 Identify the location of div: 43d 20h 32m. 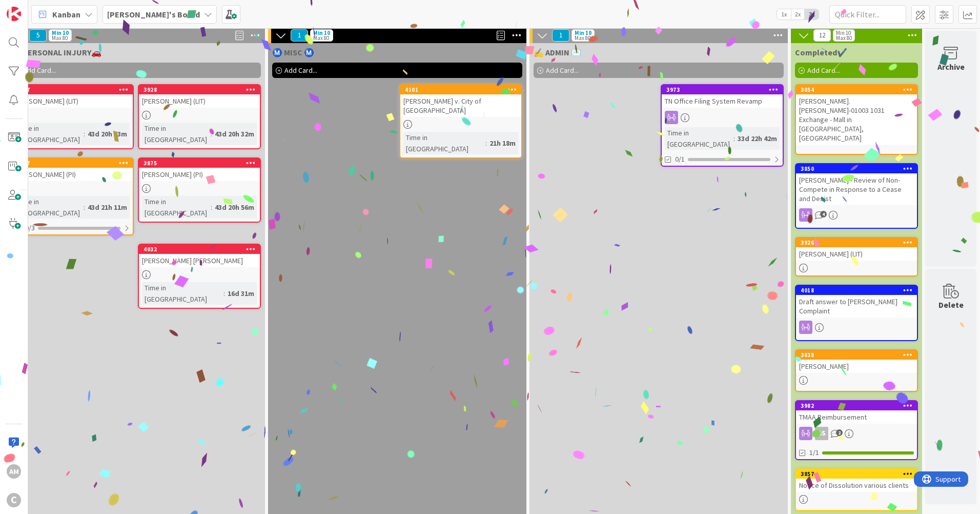
(234, 134).